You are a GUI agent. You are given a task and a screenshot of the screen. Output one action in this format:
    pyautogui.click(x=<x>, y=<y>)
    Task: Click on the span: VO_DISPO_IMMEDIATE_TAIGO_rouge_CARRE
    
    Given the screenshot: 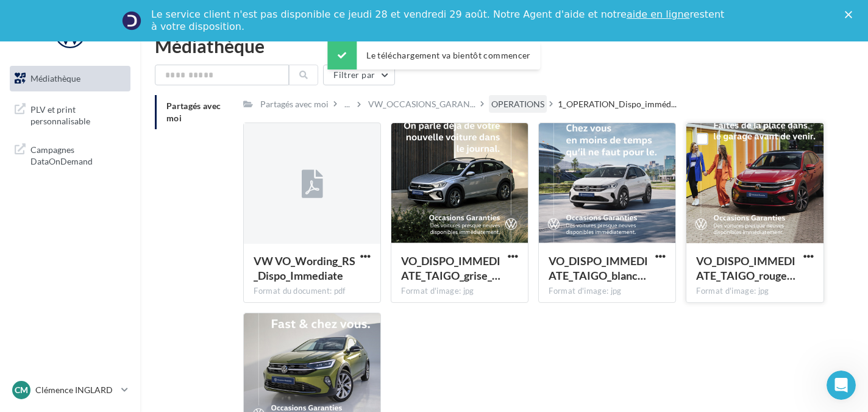 What is the action you would take?
    pyautogui.click(x=746, y=268)
    